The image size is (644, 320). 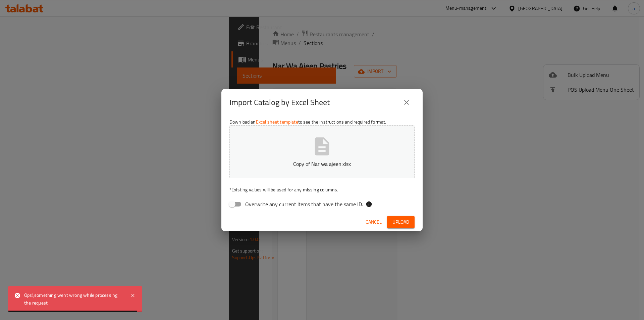 What do you see at coordinates (369, 204) in the screenshot?
I see `svg: If the overwrite option isn't selected, then the items that match an existing ID will be ignored ...` at bounding box center [369, 204].